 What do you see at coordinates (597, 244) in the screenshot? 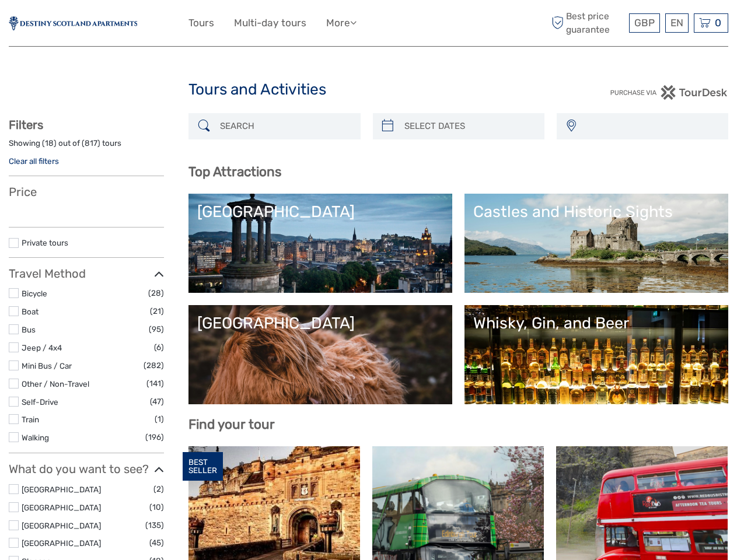
I see `a: Castles and Historic Sights` at bounding box center [597, 244].